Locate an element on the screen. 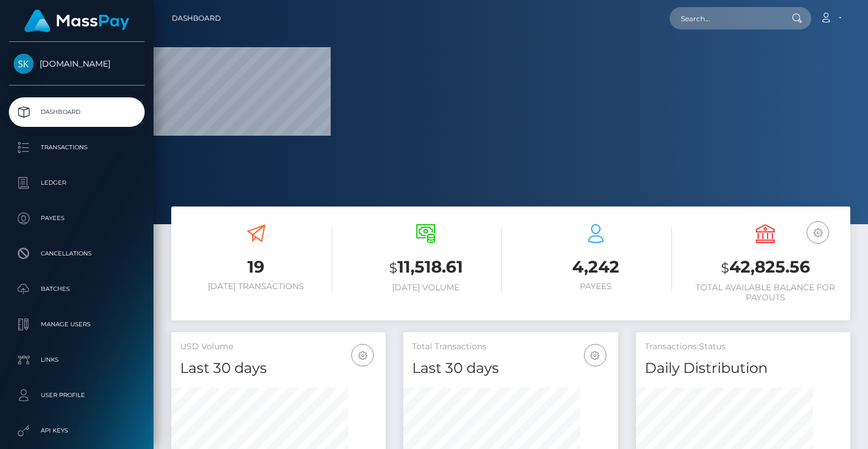  a: Links is located at coordinates (77, 360).